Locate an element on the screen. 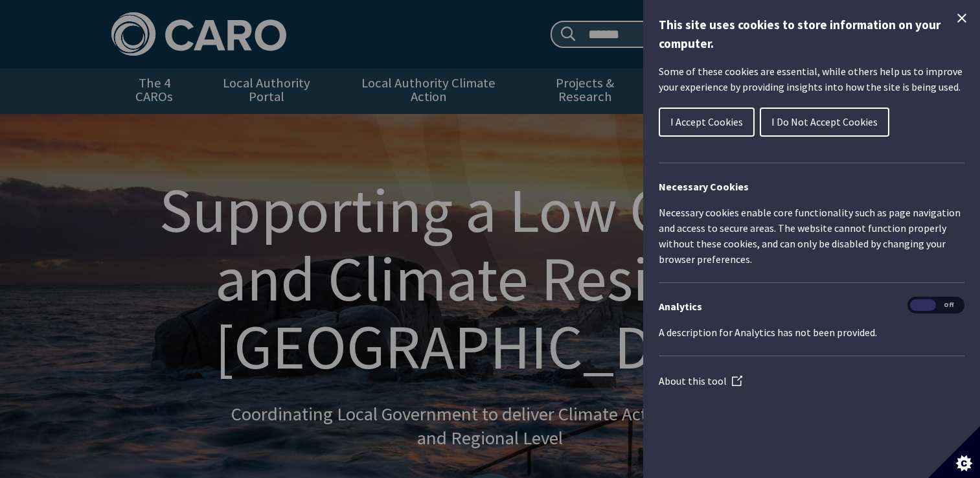 This screenshot has width=980, height=478. h3: Analytics is located at coordinates (812, 307).